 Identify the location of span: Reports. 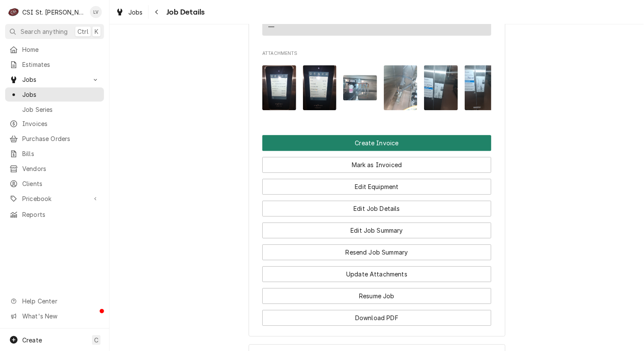
(61, 214).